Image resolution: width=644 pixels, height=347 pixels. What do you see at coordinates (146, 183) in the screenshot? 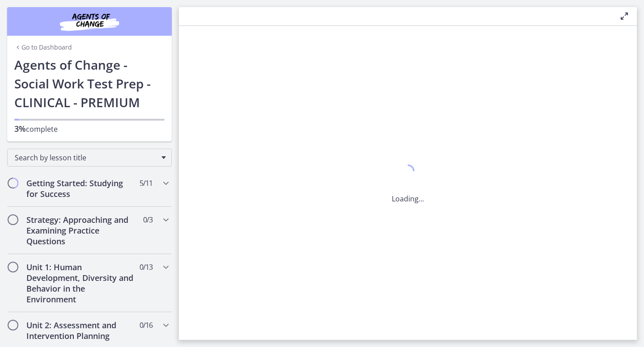
I see `span: 5 / 11` at bounding box center [146, 183].